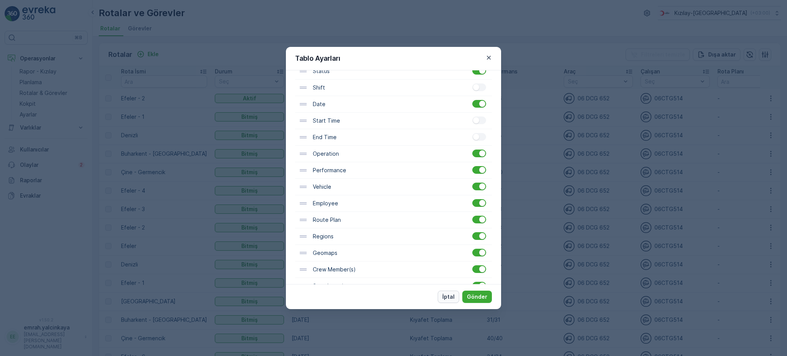  Describe the element at coordinates (318, 88) in the screenshot. I see `p: Shift` at that location.